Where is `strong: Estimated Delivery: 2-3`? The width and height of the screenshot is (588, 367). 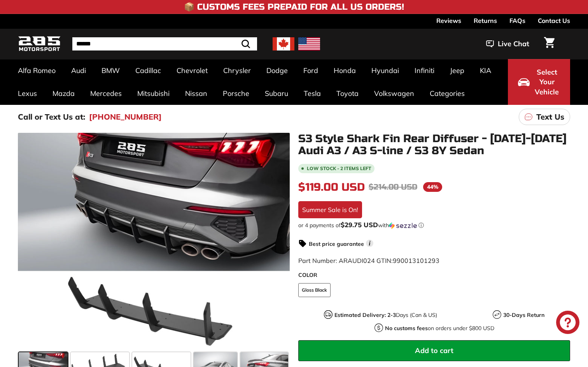 strong: Estimated Delivery: 2-3 is located at coordinates (365, 315).